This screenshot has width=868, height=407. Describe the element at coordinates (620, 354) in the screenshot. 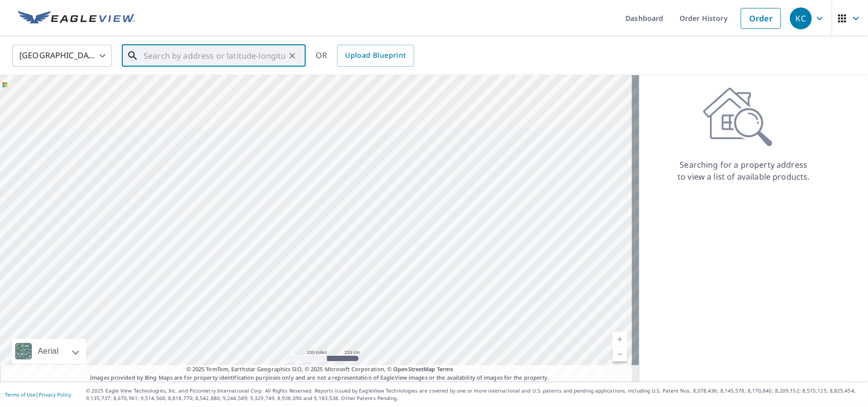

I see `a: Current Level 5, Zoom Out` at that location.